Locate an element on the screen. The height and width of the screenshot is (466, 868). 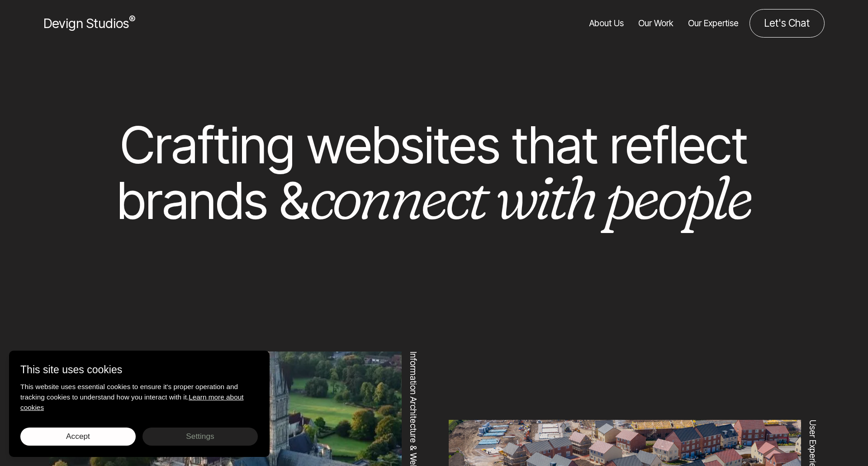
a: About Us is located at coordinates (606, 23).